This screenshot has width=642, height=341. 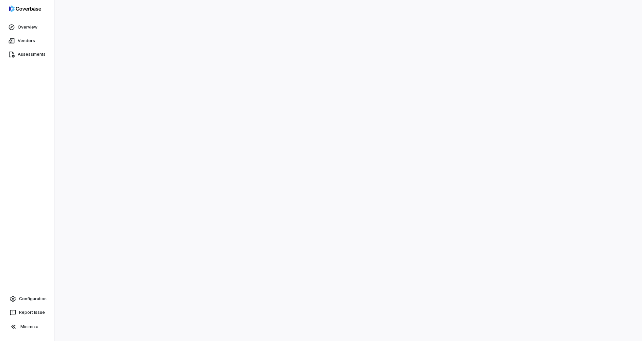 What do you see at coordinates (27, 41) in the screenshot?
I see `a: Vendors` at bounding box center [27, 41].